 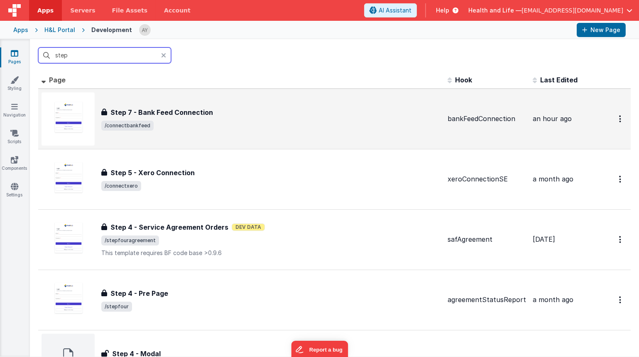 I want to click on button: New Page, so click(x=602, y=30).